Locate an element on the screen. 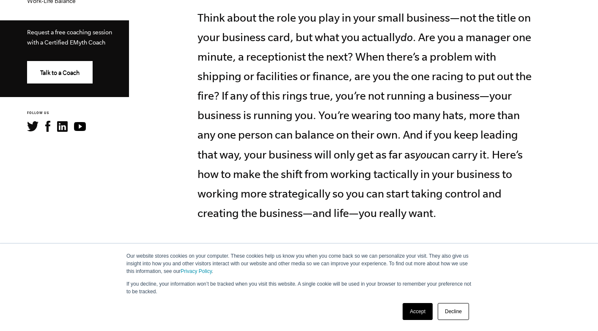 The width and height of the screenshot is (598, 331). img: YouTube is located at coordinates (80, 126).